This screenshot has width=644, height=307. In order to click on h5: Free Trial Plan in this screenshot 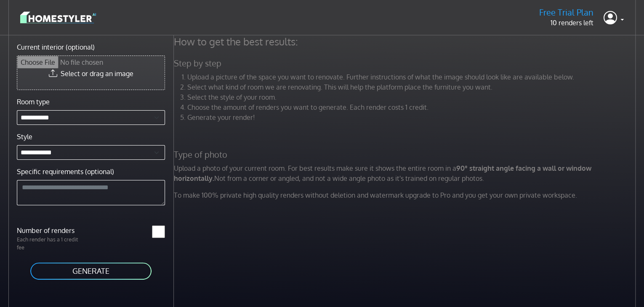, I will do `click(566, 12)`.